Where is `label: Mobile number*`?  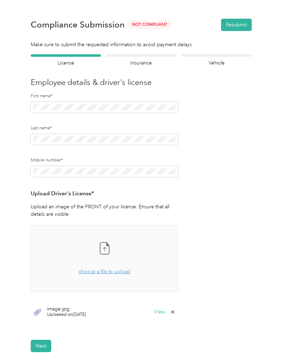
label: Mobile number* is located at coordinates (104, 160).